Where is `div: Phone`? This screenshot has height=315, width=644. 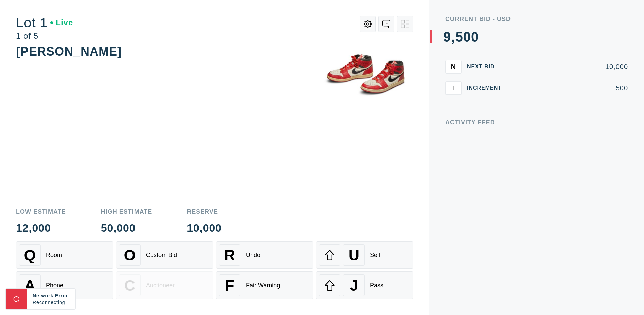
div: Phone is located at coordinates (55, 285).